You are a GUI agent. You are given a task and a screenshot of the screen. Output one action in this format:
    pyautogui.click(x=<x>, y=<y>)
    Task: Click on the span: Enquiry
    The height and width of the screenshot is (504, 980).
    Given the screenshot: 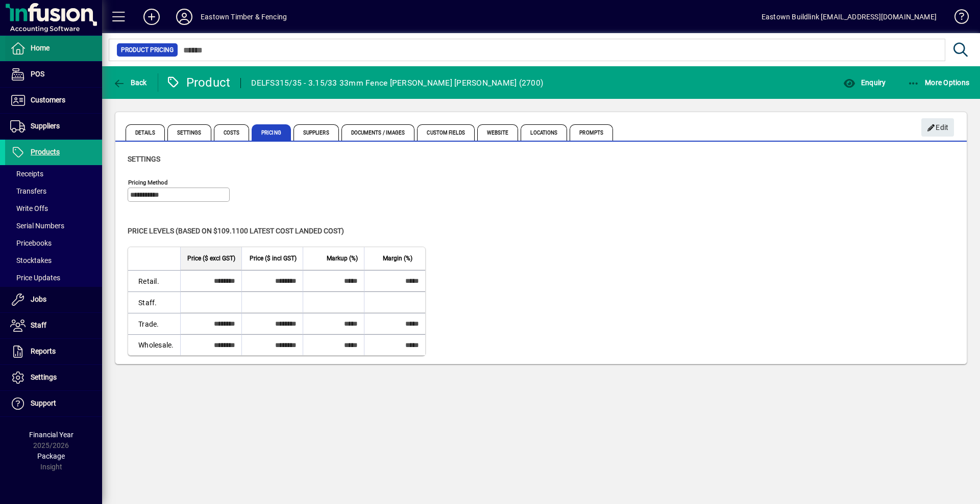 What is the action you would take?
    pyautogui.click(x=864, y=83)
    